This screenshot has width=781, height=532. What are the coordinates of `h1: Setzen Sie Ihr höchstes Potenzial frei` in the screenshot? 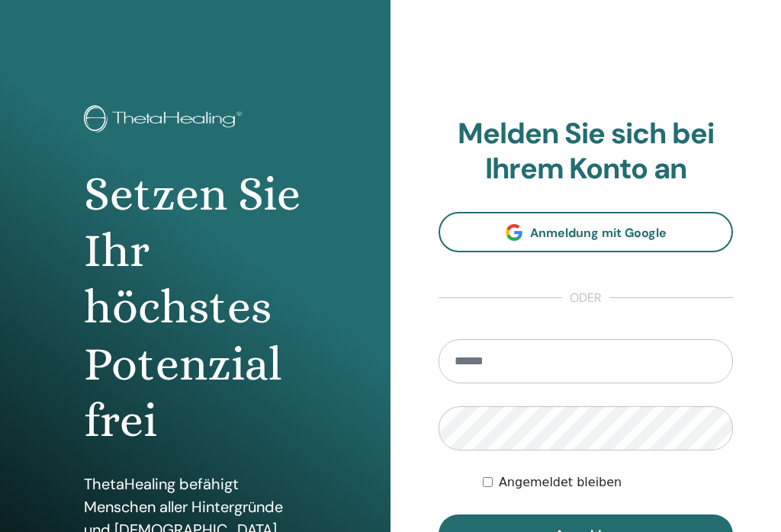 It's located at (194, 308).